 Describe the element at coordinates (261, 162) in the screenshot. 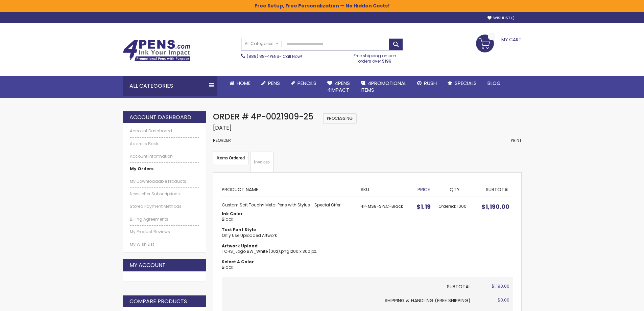

I see `a: Invoices` at that location.